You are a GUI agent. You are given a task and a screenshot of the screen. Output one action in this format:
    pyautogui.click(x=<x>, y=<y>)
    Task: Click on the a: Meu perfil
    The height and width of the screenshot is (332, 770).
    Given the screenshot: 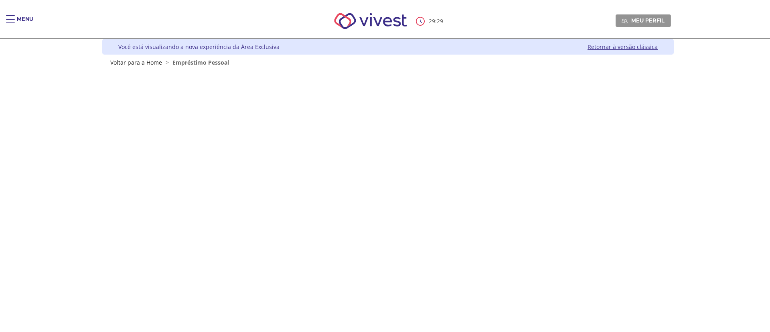 What is the action you would take?
    pyautogui.click(x=643, y=20)
    